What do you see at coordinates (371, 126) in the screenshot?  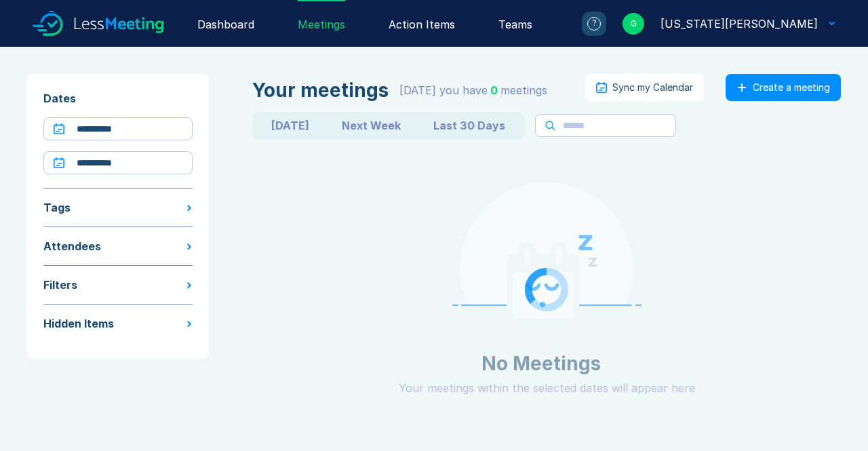 I see `button: Next Week` at bounding box center [371, 126].